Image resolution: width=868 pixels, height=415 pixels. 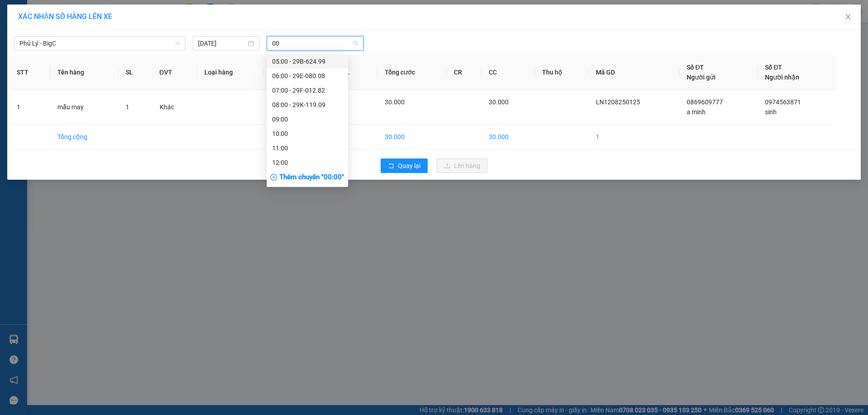 I want to click on div: 06:00 - 29E-080.08, so click(x=307, y=76).